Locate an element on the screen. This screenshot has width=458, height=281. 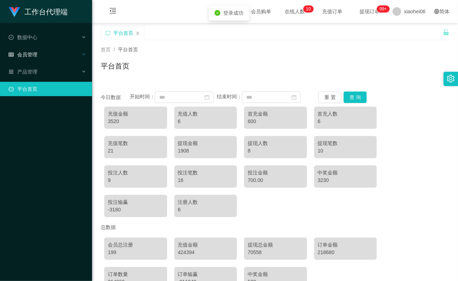
div: 218680 is located at coordinates (345, 252).